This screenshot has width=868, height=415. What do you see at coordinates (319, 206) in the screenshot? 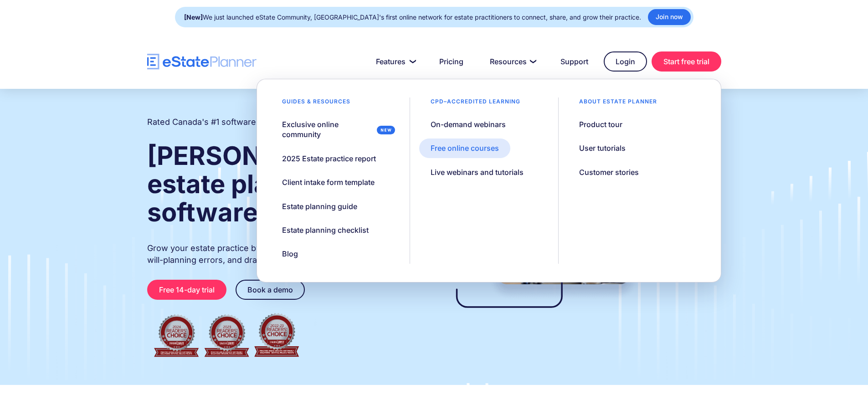
I see `div: Estate planning guide` at bounding box center [319, 206].